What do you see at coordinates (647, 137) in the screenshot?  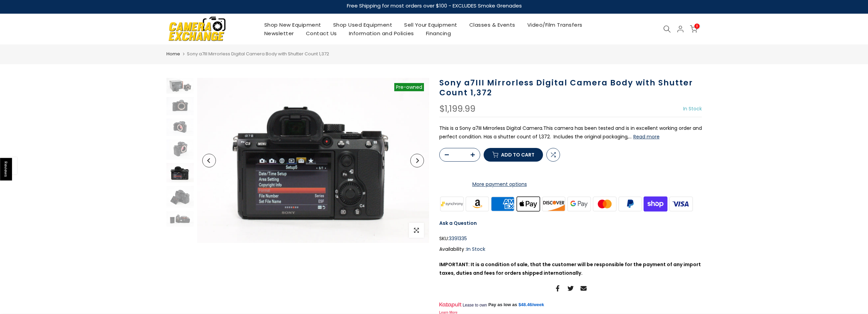 I see `button: Read more` at bounding box center [647, 137].